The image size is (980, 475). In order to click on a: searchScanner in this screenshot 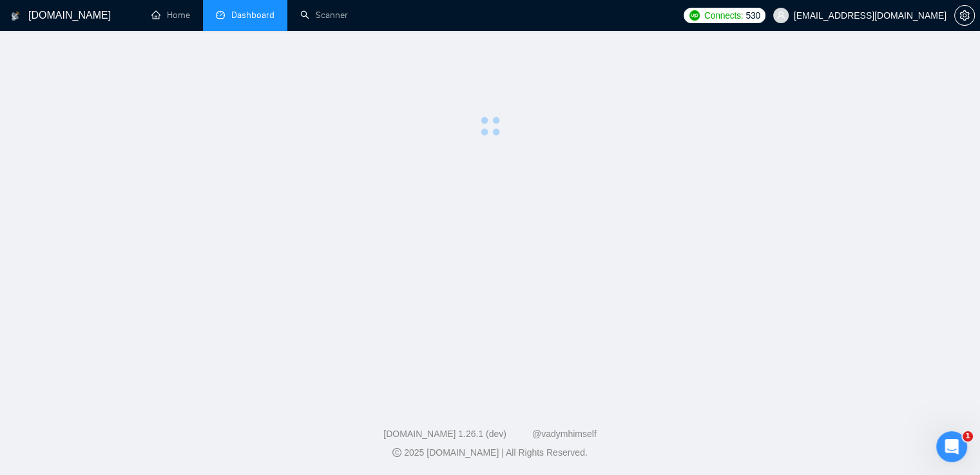, I will do `click(324, 15)`.